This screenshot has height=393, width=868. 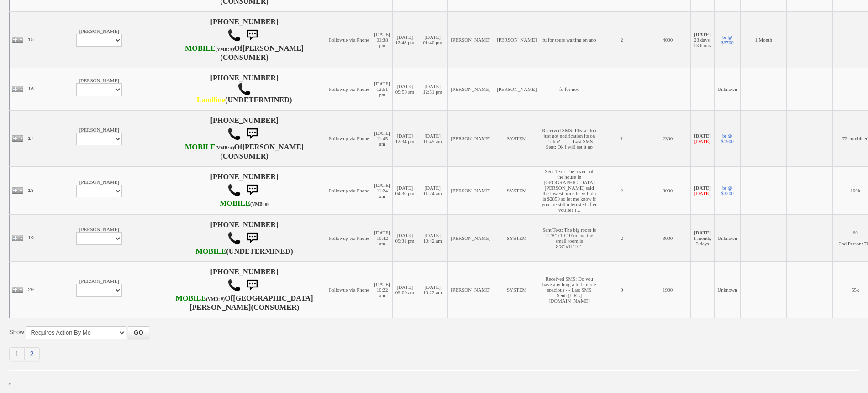 I want to click on td: fu for nov, so click(x=569, y=89).